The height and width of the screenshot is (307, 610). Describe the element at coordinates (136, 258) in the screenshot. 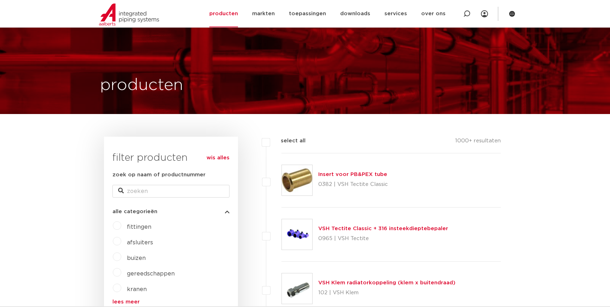

I see `span: buizen` at that location.